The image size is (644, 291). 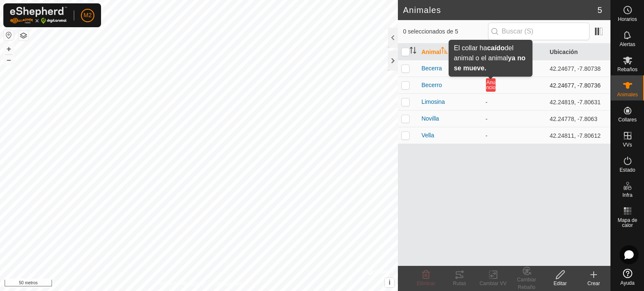 I want to click on font: 42.24778, -7.8063, so click(x=573, y=119).